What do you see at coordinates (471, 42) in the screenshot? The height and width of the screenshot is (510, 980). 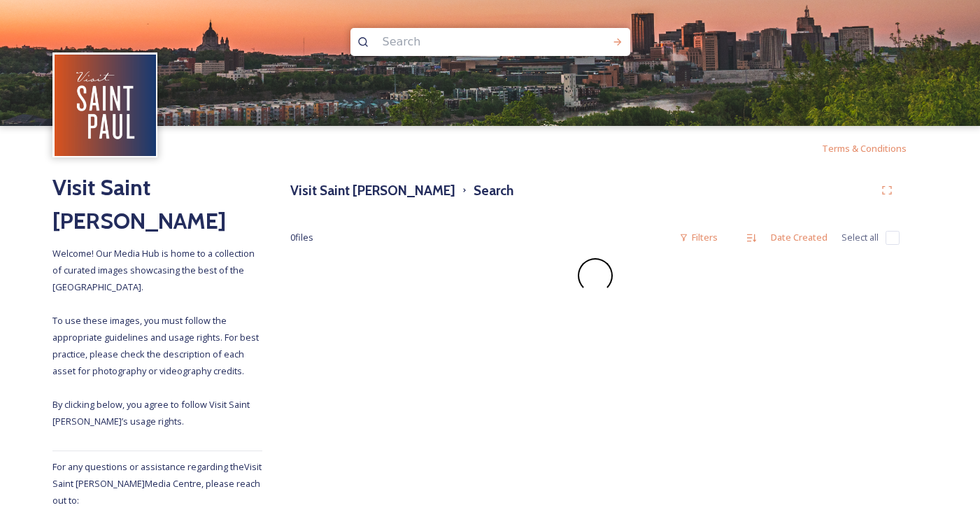 I see `input: Search` at bounding box center [471, 42].